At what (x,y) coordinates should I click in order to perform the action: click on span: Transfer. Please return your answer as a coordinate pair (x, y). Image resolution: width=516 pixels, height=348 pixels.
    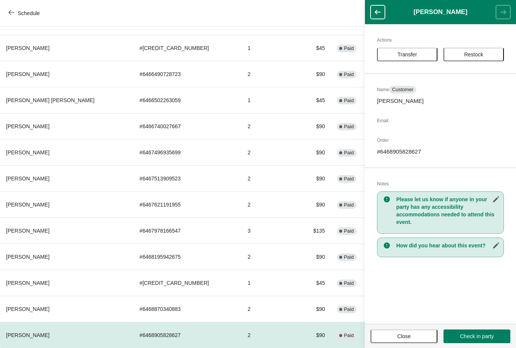
    Looking at the image, I should click on (407, 54).